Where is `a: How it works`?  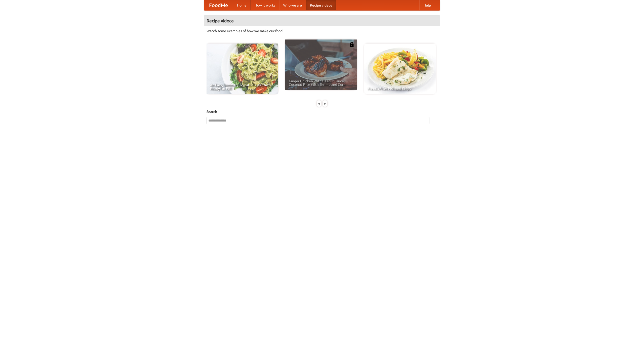 a: How it works is located at coordinates (265, 5).